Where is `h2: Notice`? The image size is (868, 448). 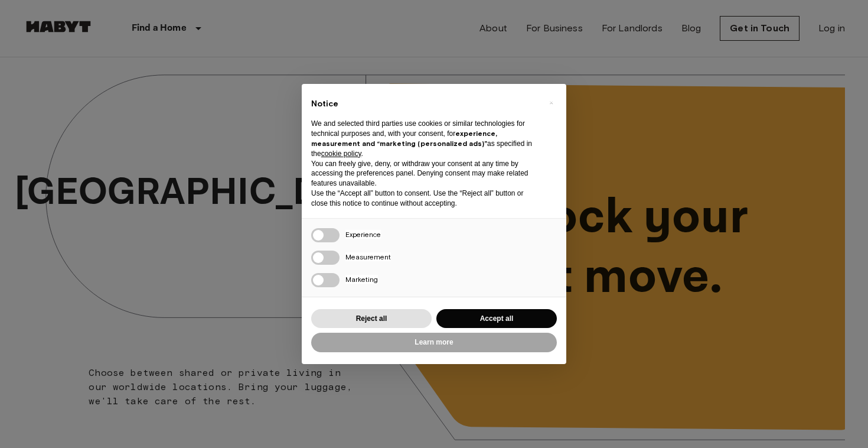
h2: Notice is located at coordinates (424, 104).